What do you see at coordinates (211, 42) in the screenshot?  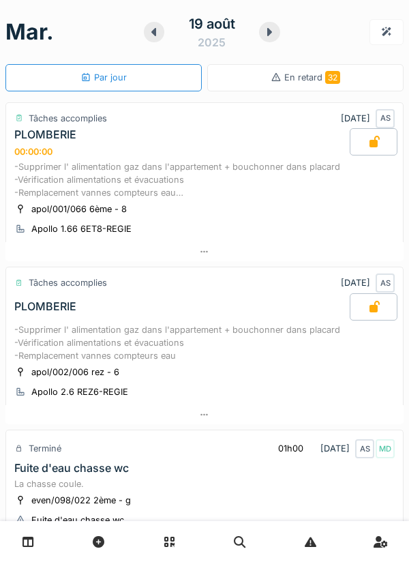 I see `div: 2025` at bounding box center [211, 42].